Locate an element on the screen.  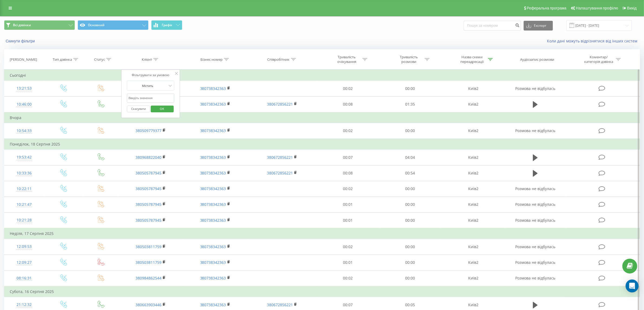
button: Скасувати is located at coordinates (138, 109).